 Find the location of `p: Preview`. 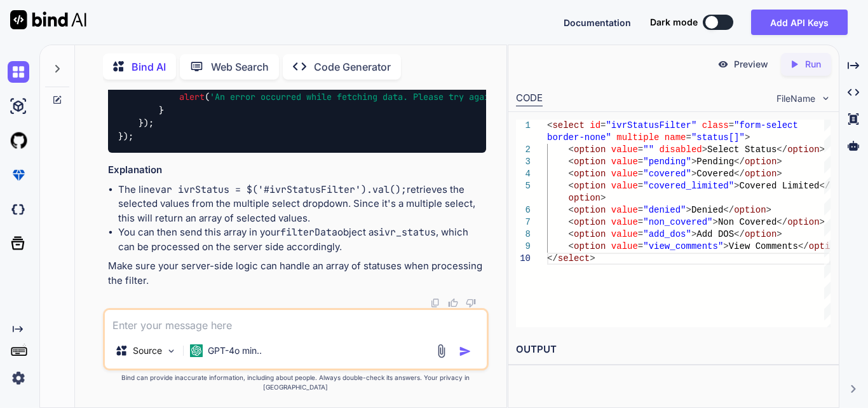

p: Preview is located at coordinates (751, 64).